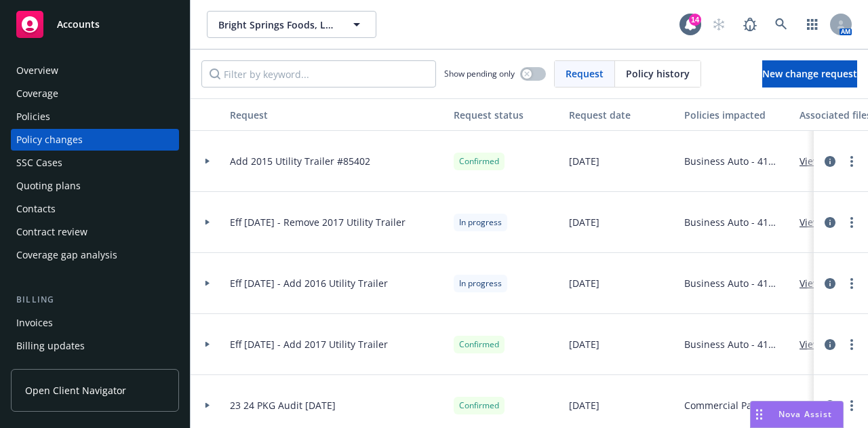 The height and width of the screenshot is (428, 868). Describe the element at coordinates (658, 73) in the screenshot. I see `span: Policy history` at that location.